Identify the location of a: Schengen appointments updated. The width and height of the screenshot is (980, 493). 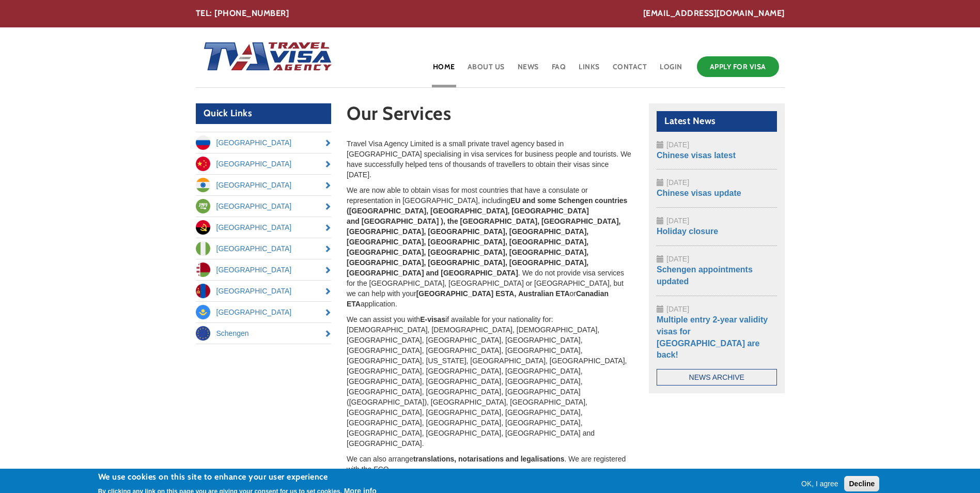
(705, 276).